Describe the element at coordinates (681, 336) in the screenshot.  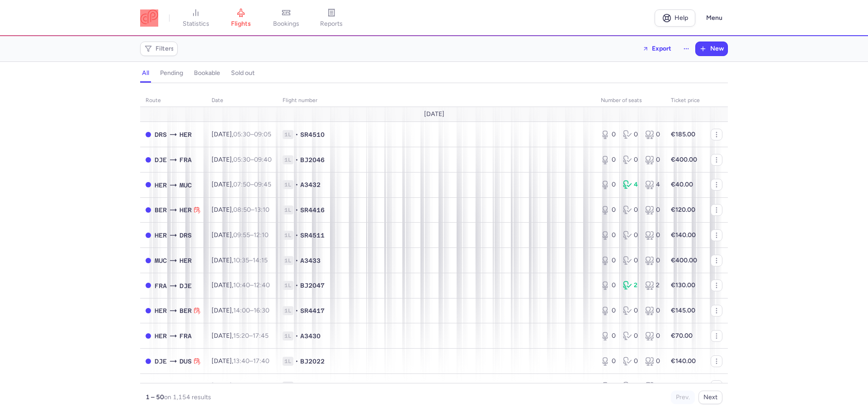
I see `strong: €70.00` at that location.